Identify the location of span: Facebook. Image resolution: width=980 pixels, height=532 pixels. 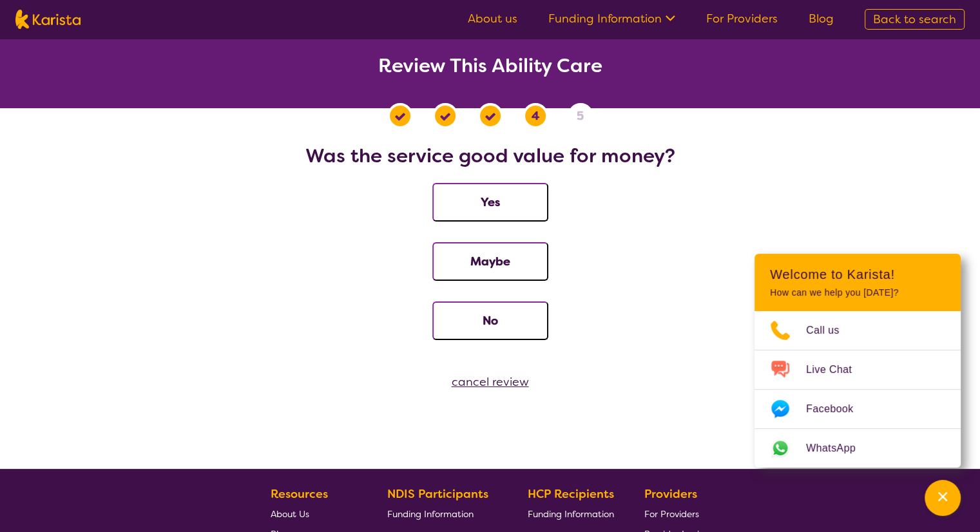
(838, 409).